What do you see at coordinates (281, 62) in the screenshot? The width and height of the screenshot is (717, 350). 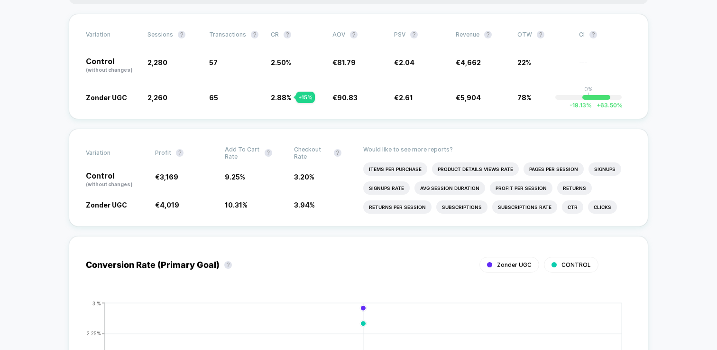 I see `span: 2.50 %` at bounding box center [281, 62].